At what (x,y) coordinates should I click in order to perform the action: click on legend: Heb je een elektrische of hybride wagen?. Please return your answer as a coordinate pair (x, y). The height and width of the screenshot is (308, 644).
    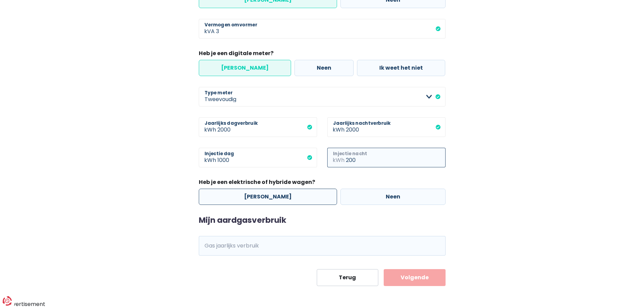
    Looking at the image, I should click on (322, 183).